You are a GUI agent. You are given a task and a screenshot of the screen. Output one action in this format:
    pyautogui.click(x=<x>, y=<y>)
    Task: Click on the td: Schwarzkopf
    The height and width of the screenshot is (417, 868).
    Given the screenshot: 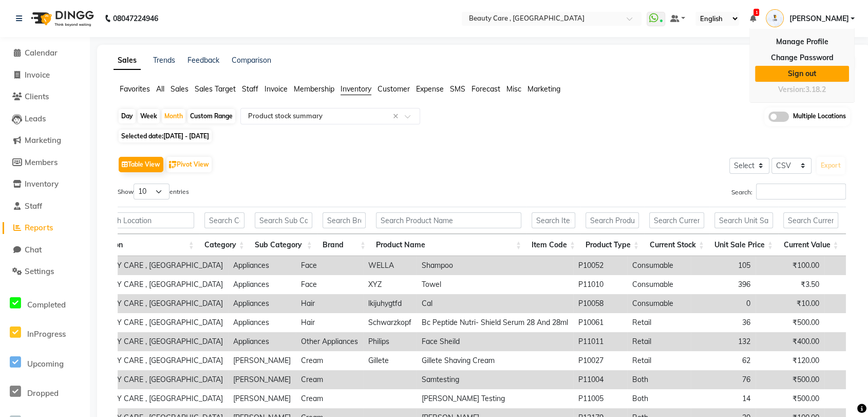 What is the action you would take?
    pyautogui.click(x=390, y=322)
    